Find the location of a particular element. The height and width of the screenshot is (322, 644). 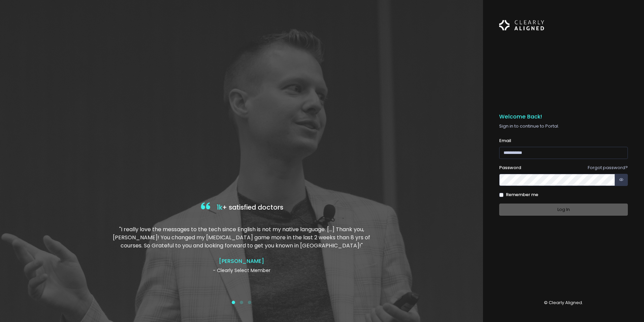

p: "I really love the messages to the tech since English is not my native language. […] Thank you, [... is located at coordinates (242, 238).